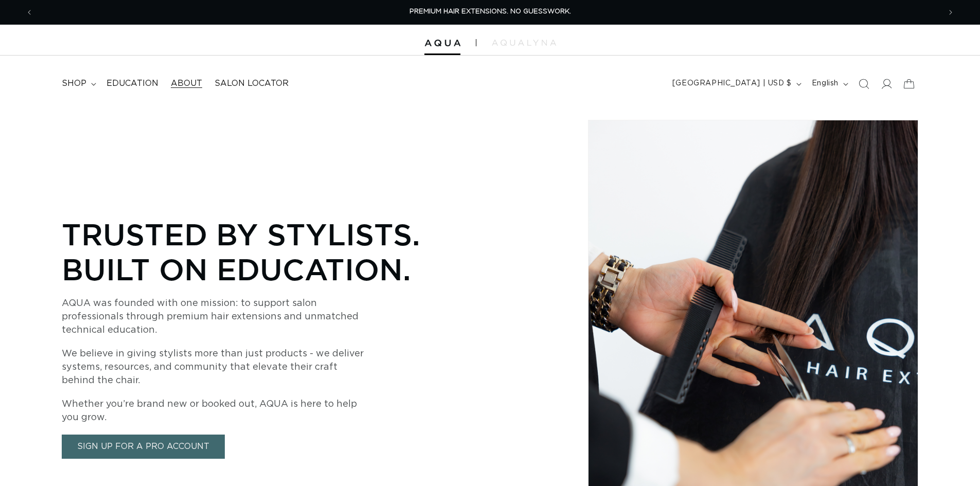 The height and width of the screenshot is (486, 980). What do you see at coordinates (252, 83) in the screenshot?
I see `a: Salon Locator` at bounding box center [252, 83].